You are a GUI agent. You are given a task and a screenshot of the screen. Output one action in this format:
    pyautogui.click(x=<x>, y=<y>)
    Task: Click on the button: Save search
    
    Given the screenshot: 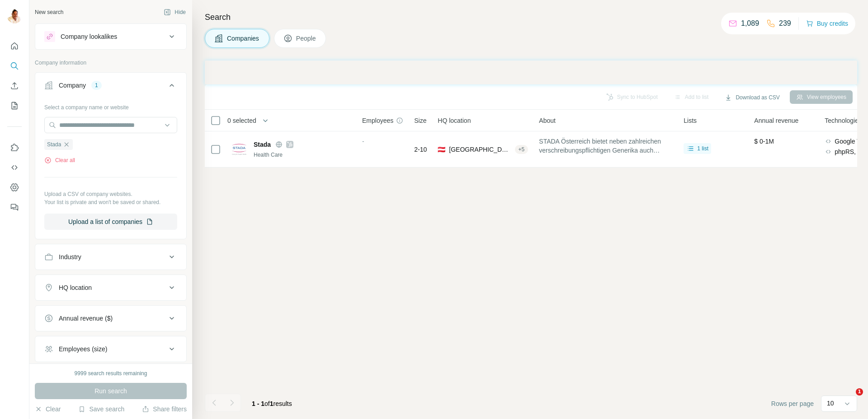 What is the action you would take?
    pyautogui.click(x=101, y=409)
    